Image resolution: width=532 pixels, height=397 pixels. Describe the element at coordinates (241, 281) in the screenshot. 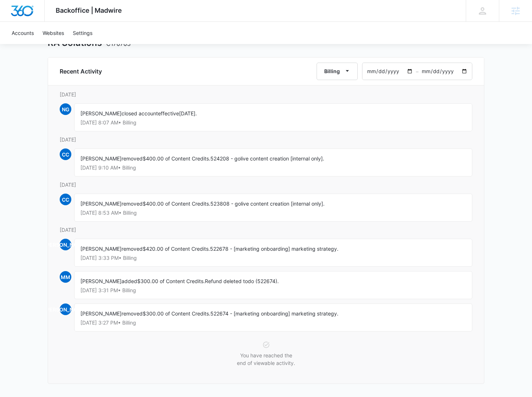

I see `span: Refund deleted todo (522674).` at that location.